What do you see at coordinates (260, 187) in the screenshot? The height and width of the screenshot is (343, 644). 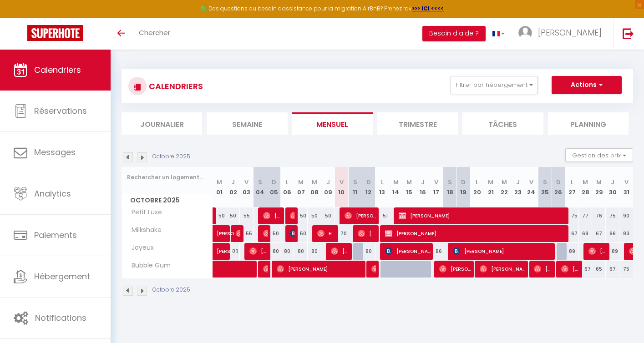 I see `th: 04` at bounding box center [260, 187].